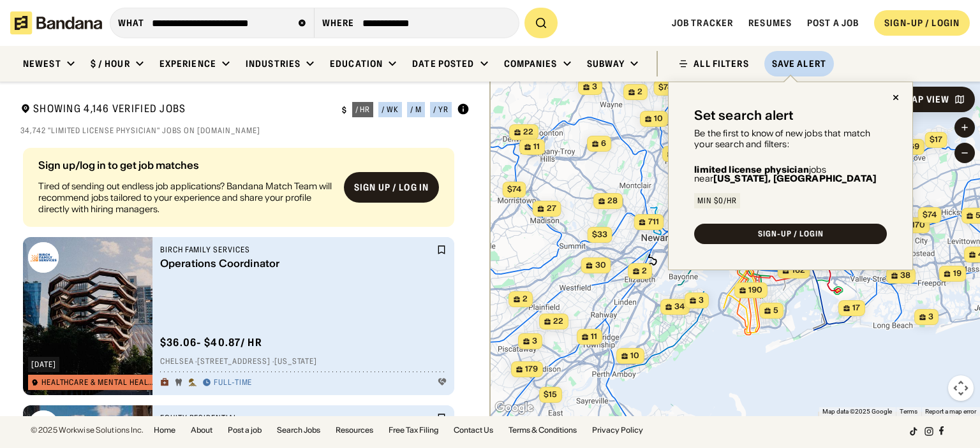  Describe the element at coordinates (176, 110) in the screenshot. I see `div: Showing 4,146 Verified Jobs` at that location.